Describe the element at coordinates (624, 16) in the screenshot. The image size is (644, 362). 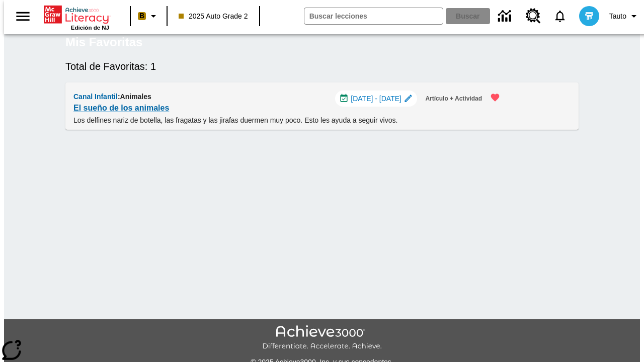
I see `button: Perfil/Configuración` at that location.